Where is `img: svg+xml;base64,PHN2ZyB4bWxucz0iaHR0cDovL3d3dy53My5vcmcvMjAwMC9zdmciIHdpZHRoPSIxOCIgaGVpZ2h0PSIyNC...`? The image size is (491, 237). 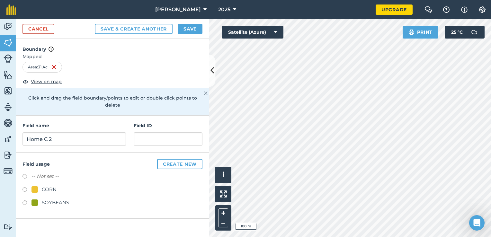
img: svg+xml;base64,PHN2ZyB4bWxucz0iaHR0cDovL3d3dy53My5vcmcvMjAwMC9zdmciIHdpZHRoPSIxOCIgaGVpZ2h0PSIyNC... is located at coordinates (25, 82).